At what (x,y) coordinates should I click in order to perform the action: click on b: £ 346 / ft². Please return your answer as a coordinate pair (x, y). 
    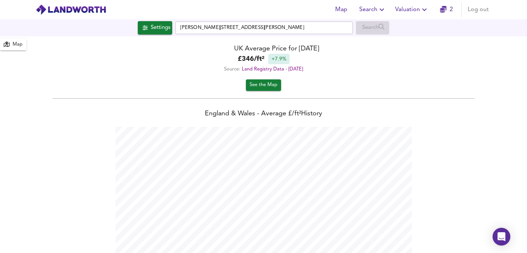
    Looking at the image, I should click on (251, 59).